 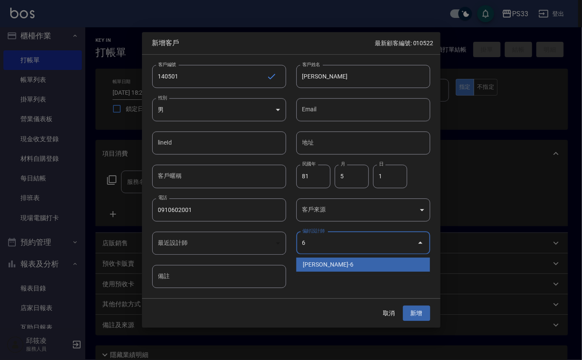 What do you see at coordinates (404, 43) in the screenshot?
I see `p: 最新顧客編號: 010522` at bounding box center [404, 43].